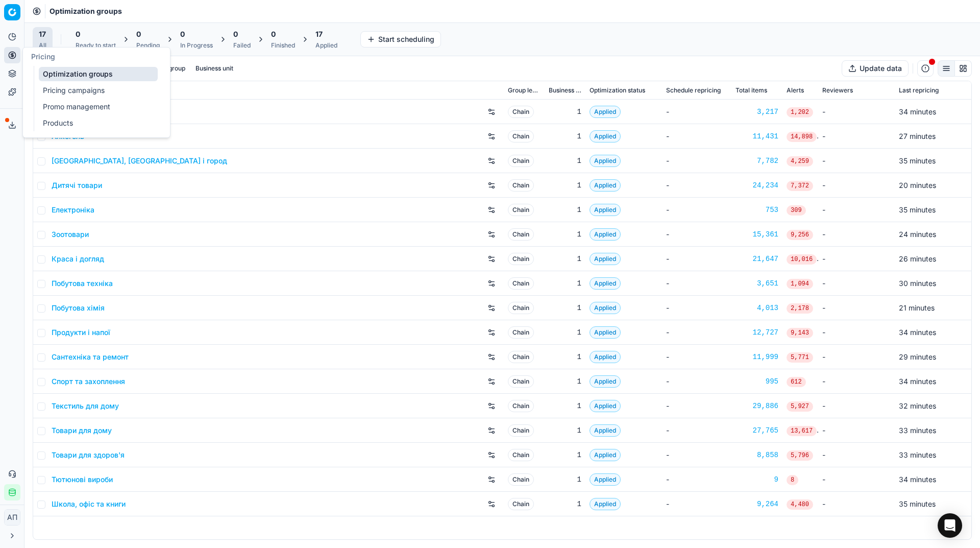 This screenshot has width=980, height=548. I want to click on div: 753, so click(757, 210).